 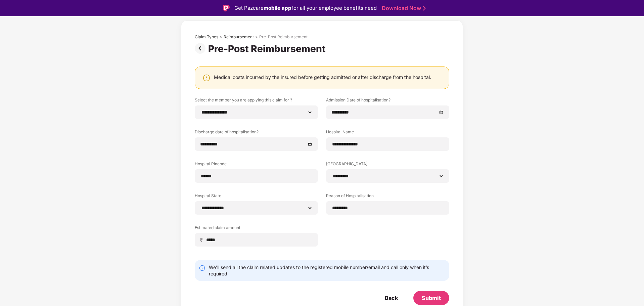 What do you see at coordinates (256, 228) in the screenshot?
I see `label: Estimated claim amount` at bounding box center [256, 228].